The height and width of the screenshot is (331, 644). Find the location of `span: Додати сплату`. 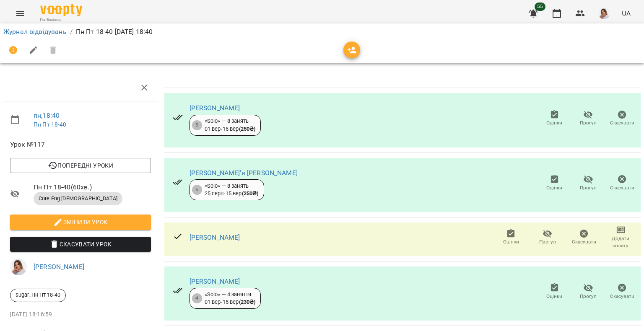

span: Додати сплату is located at coordinates (621, 242).